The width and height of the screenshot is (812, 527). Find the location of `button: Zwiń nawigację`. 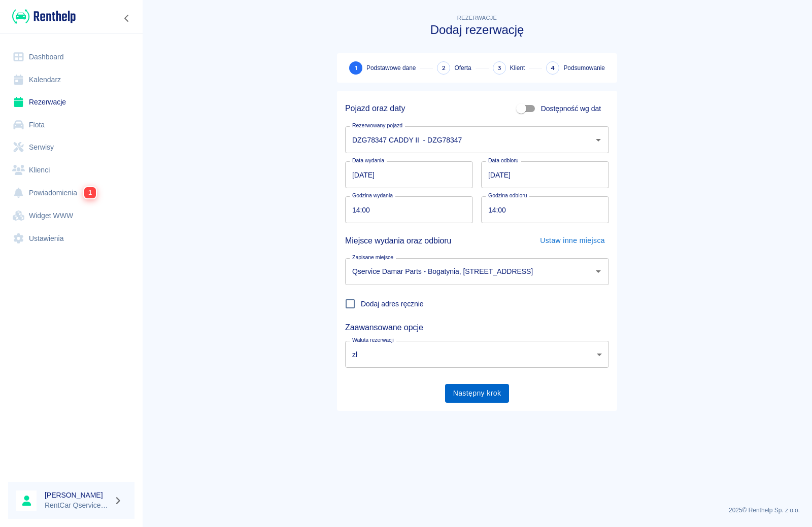

button: Zwiń nawigację is located at coordinates (127, 19).